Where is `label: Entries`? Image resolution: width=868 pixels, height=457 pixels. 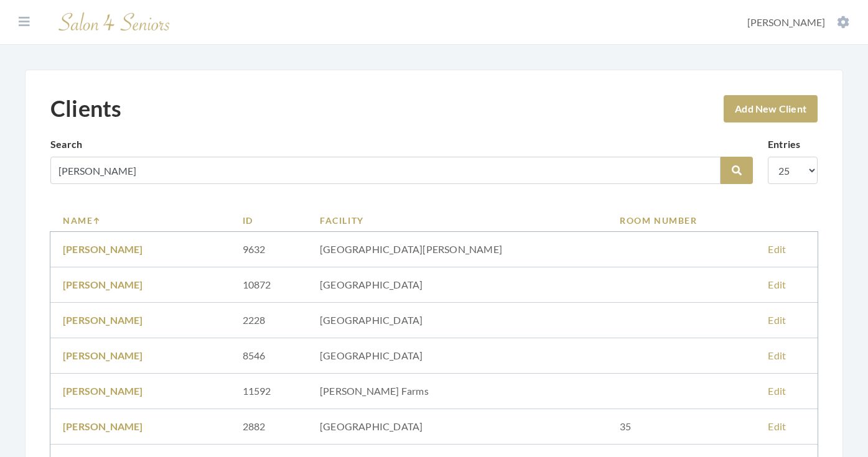 label: Entries is located at coordinates (784, 145).